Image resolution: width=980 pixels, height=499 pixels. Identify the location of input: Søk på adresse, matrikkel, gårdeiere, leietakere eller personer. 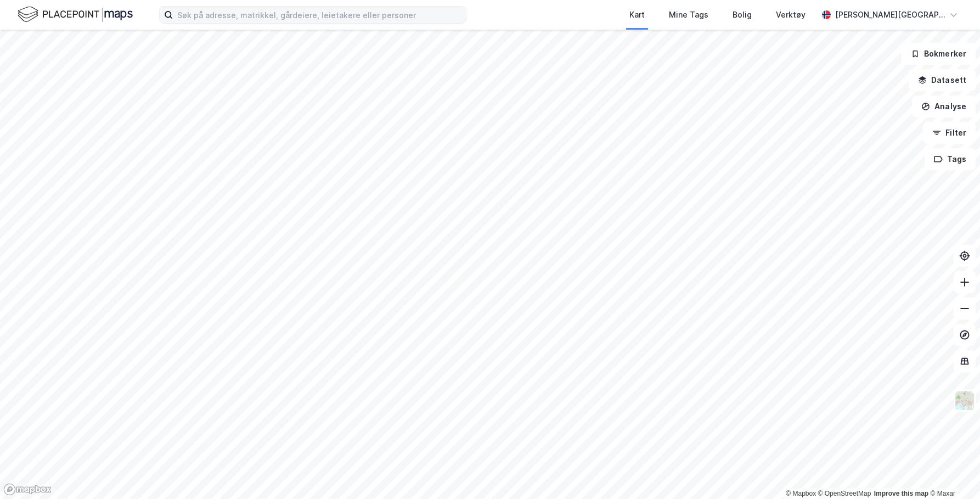
(319, 15).